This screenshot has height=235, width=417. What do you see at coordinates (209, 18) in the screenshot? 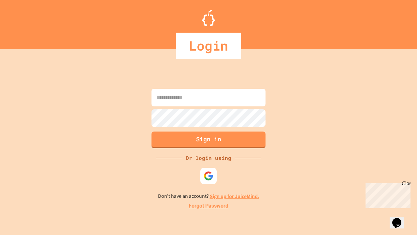
I see `img: Logo.svg` at bounding box center [209, 18].